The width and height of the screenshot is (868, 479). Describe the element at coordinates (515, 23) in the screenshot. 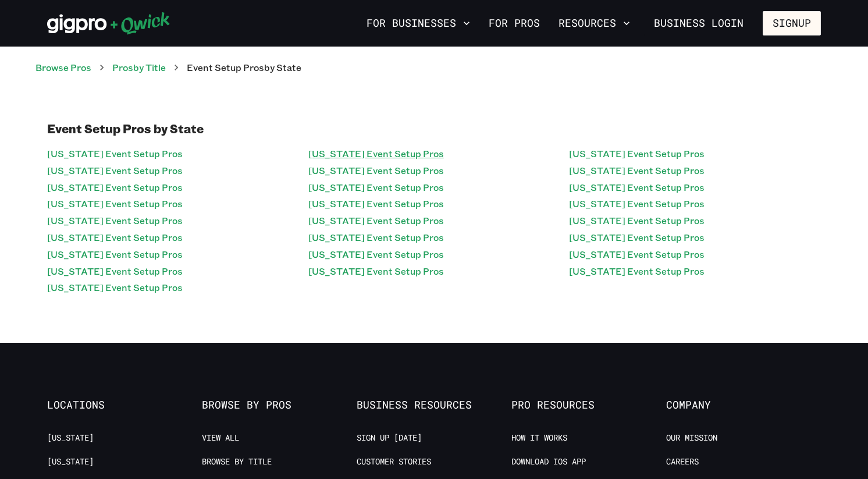

I see `a: For Pros` at that location.